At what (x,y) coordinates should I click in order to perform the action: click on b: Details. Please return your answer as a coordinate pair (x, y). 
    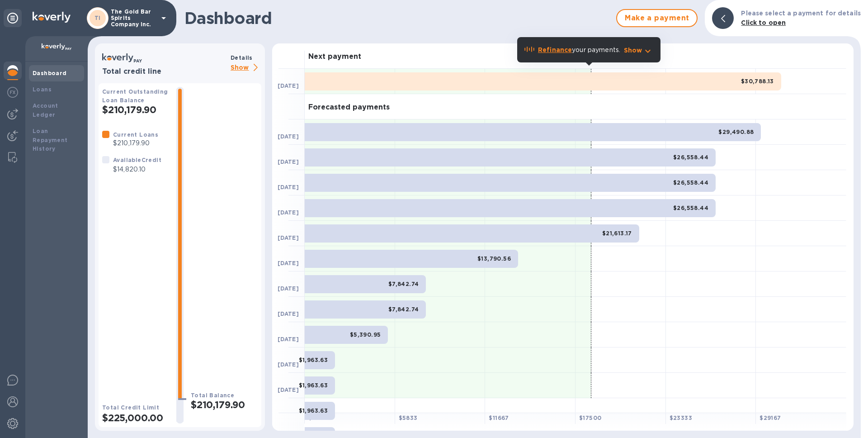
    Looking at the image, I should click on (242, 58).